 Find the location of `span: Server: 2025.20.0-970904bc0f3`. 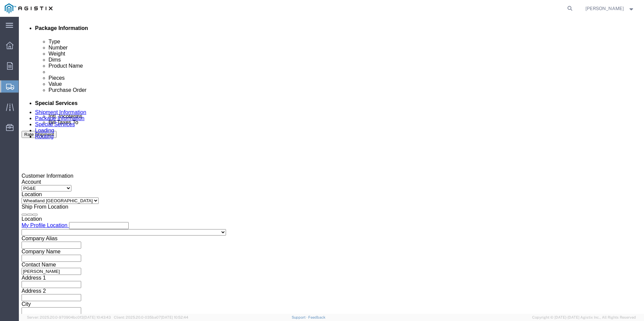

span: Server: 2025.20.0-970904bc0f3 is located at coordinates (68, 317).